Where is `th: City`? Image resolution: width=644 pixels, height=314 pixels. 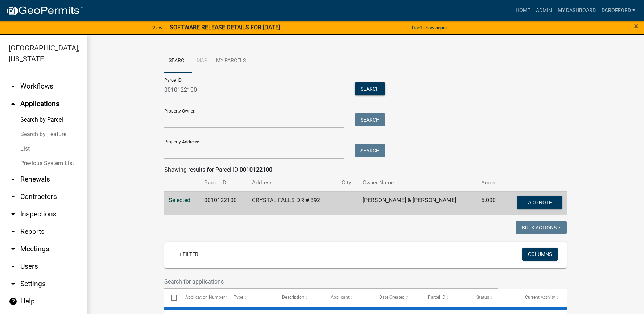
th: City is located at coordinates (347, 182).